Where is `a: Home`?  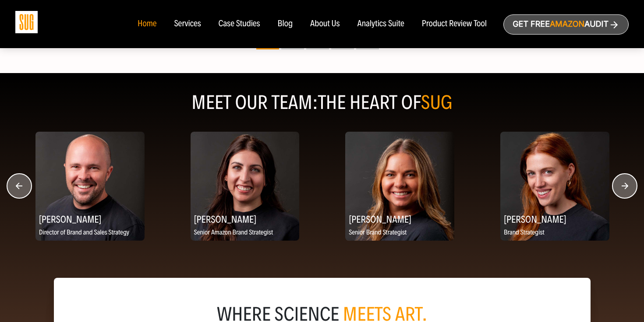 a: Home is located at coordinates (147, 24).